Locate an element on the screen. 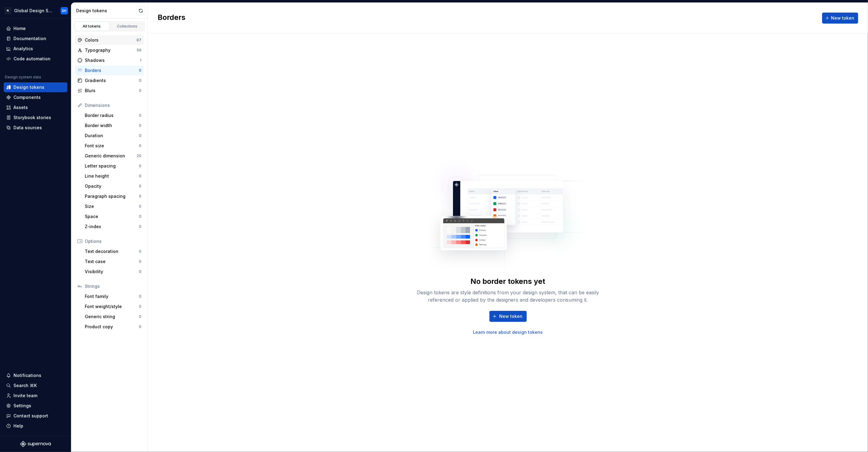 Image resolution: width=868 pixels, height=452 pixels. a: Shadows1 is located at coordinates (110, 61).